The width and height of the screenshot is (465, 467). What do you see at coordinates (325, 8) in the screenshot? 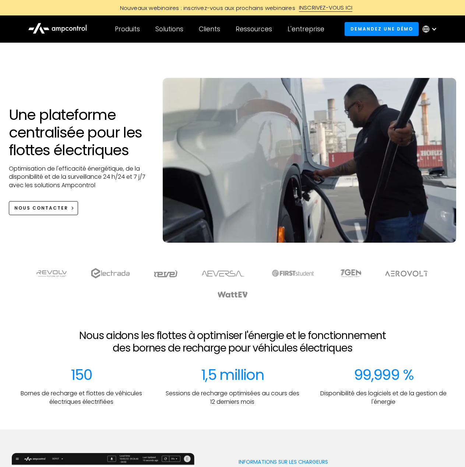
I see `div: INSCRIVEZ-VOUS ICI` at bounding box center [325, 8].